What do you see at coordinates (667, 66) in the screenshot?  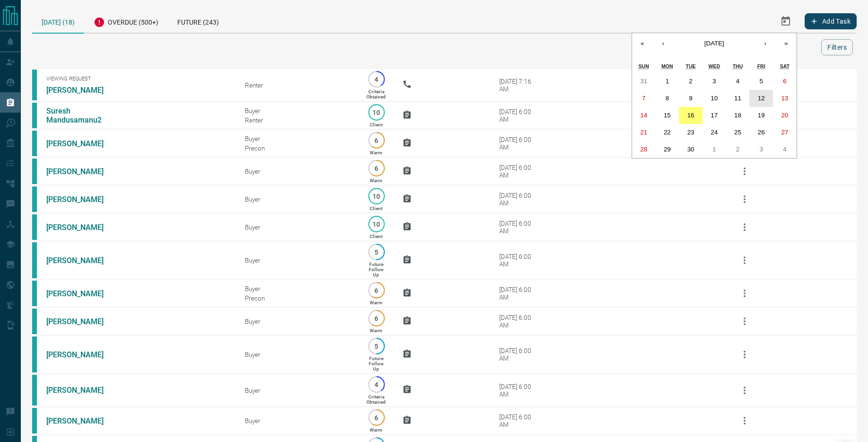 I see `abbr: Monday` at bounding box center [667, 66].